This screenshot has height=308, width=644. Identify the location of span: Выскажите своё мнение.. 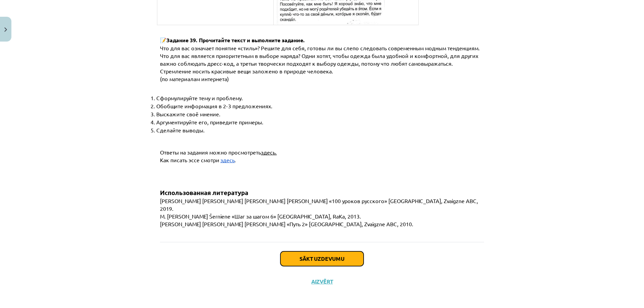
(188, 114).